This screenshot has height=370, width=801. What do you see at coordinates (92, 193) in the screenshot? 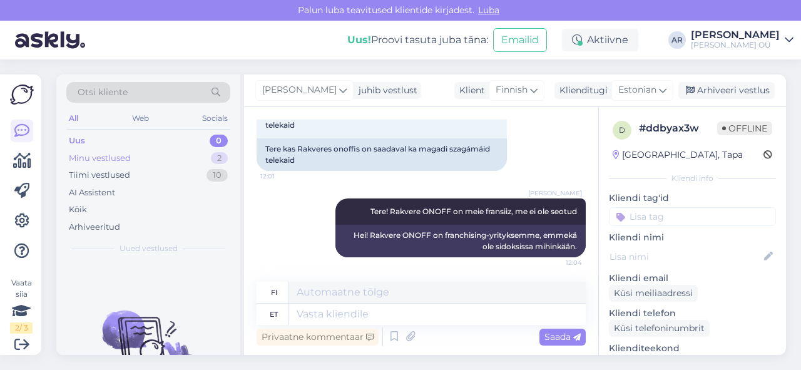
I see `div: AI Assistent` at bounding box center [92, 193].